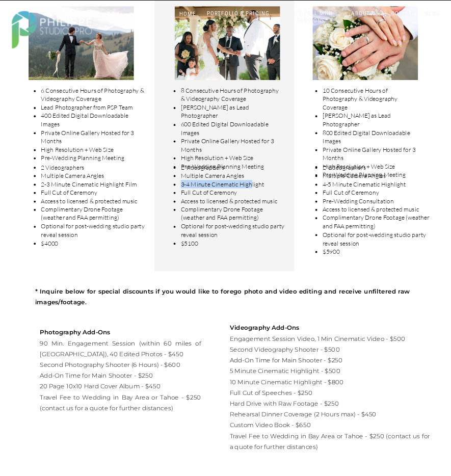 This screenshot has height=476, width=451. Describe the element at coordinates (92, 230) in the screenshot. I see `li: Optional for post-wedding studio party reveal session` at that location.